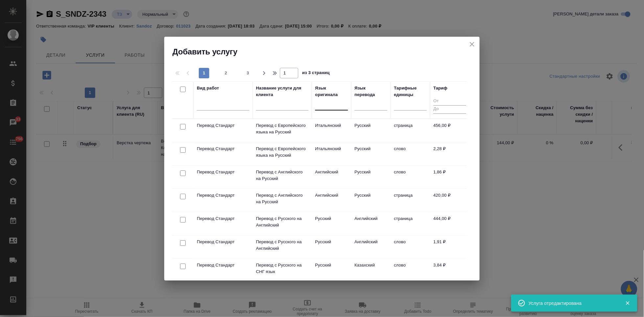 Image resolution: width=644 pixels, height=317 pixels. I want to click on span: 3, so click(248, 73).